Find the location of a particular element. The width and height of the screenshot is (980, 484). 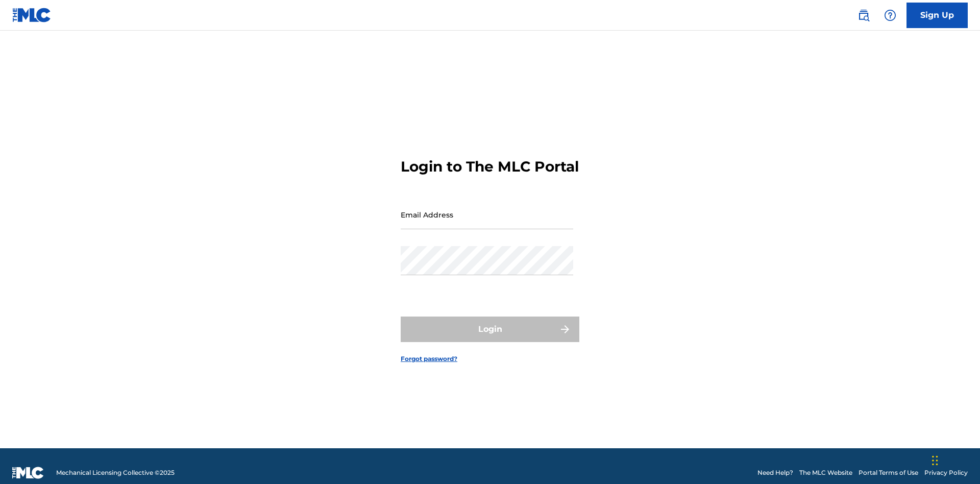

img: search is located at coordinates (864, 16).